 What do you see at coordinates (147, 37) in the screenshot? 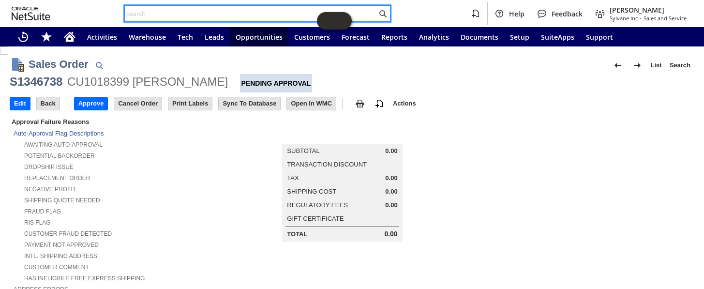
I see `a: Warehouse` at bounding box center [147, 37].